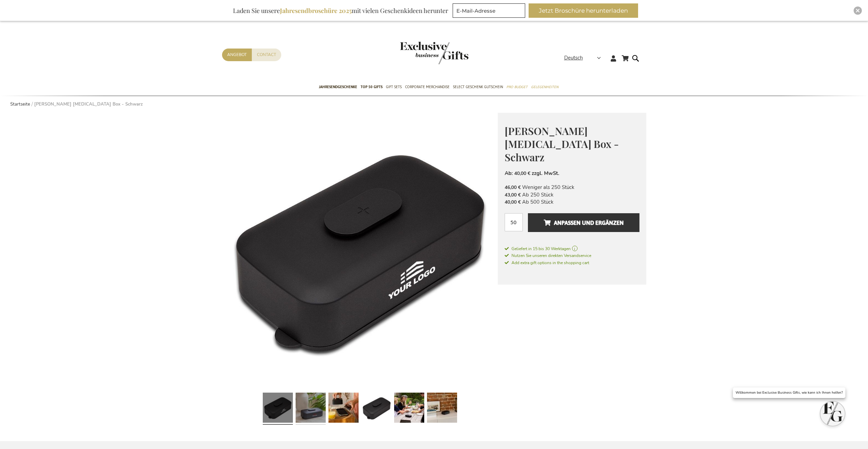 The width and height of the screenshot is (868, 449). What do you see at coordinates (427, 87) in the screenshot?
I see `span: Corporate Merchandise` at bounding box center [427, 87].